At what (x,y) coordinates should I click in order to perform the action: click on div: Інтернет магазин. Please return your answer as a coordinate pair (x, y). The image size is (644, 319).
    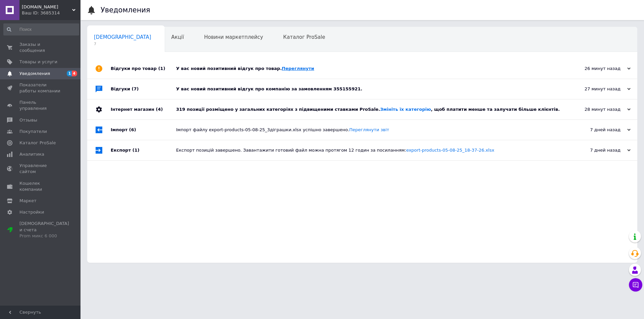
    Looking at the image, I should click on (143, 110).